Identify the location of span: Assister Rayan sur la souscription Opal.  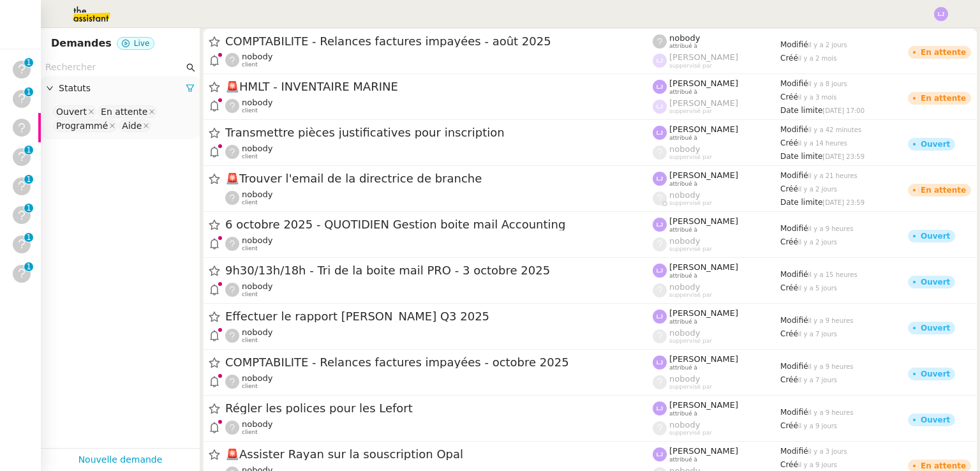
(439, 455).